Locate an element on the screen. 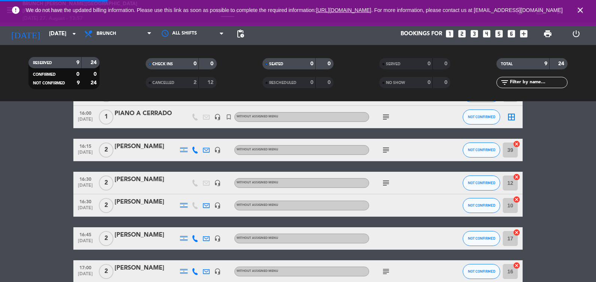 The image size is (596, 282). span: CANCELLED is located at coordinates (163, 83).